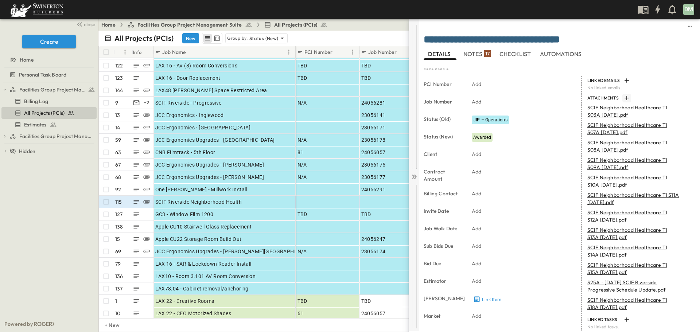 This screenshot has width=700, height=332. I want to click on button: sidedrawer-menu, so click(690, 26).